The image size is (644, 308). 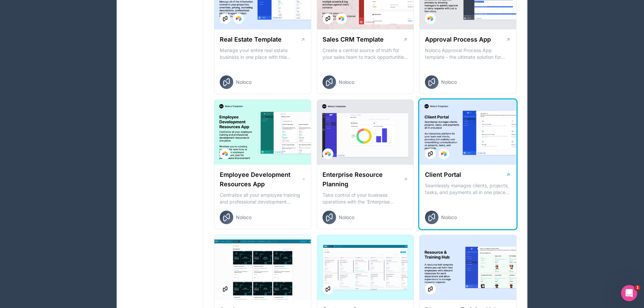 What do you see at coordinates (443, 175) in the screenshot?
I see `h1: Client Portal` at bounding box center [443, 175].